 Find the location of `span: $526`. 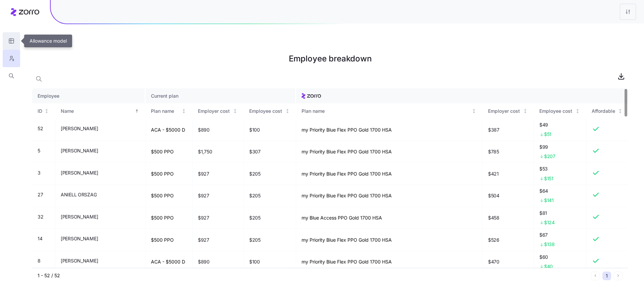

span: $526 is located at coordinates (494, 240).